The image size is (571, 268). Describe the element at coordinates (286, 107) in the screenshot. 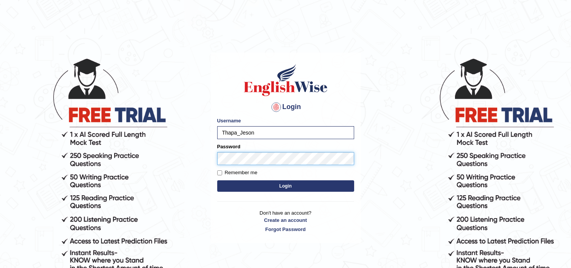

I see `h4: Login` at that location.